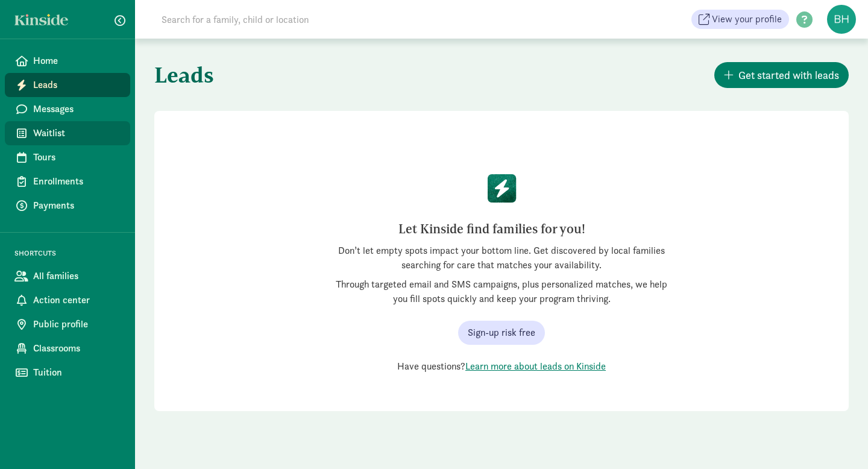 Image resolution: width=868 pixels, height=469 pixels. I want to click on span: Leads, so click(77, 85).